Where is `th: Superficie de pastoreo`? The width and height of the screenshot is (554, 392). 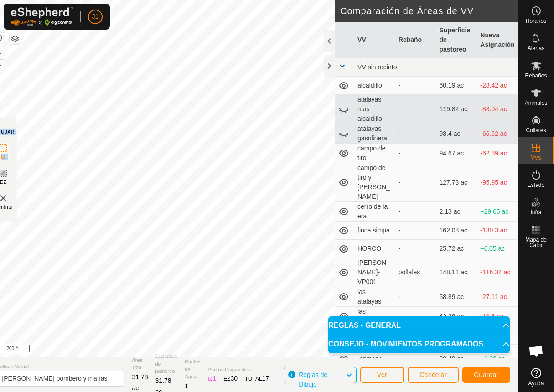 th: Superficie de pastoreo is located at coordinates (456, 40).